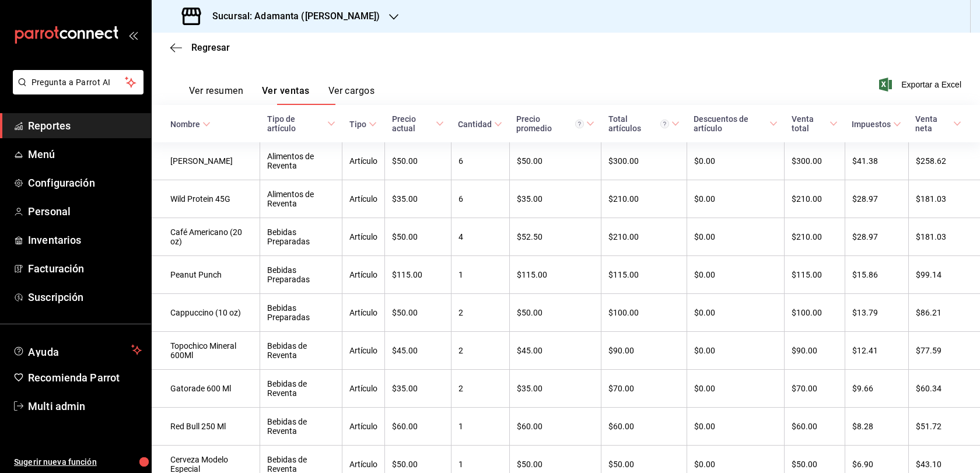 The width and height of the screenshot is (980, 473). What do you see at coordinates (480, 124) in the screenshot?
I see `span: Cantidad` at bounding box center [480, 124].